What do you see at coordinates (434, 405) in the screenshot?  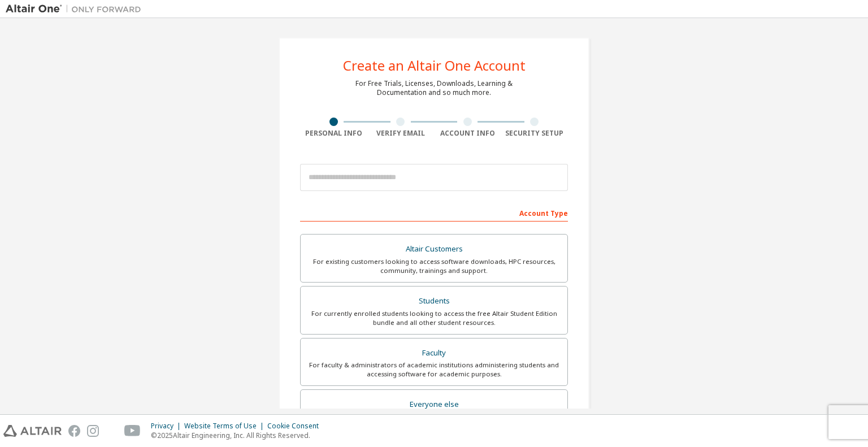 I see `div: Everyone else` at bounding box center [434, 405].